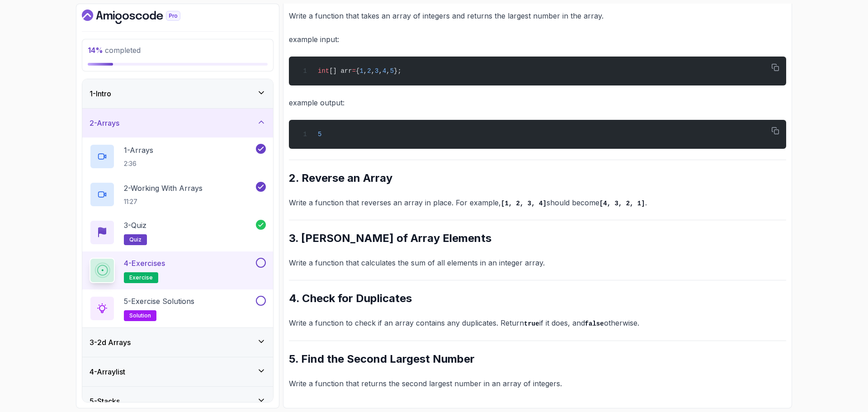  I want to click on button: 2-Arrays, so click(178, 123).